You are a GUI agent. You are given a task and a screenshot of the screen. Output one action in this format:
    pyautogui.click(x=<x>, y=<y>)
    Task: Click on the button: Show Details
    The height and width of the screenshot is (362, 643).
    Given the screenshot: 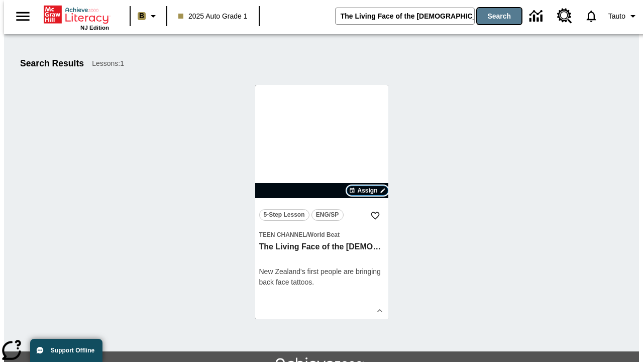 What is the action you would take?
    pyautogui.click(x=380, y=311)
    